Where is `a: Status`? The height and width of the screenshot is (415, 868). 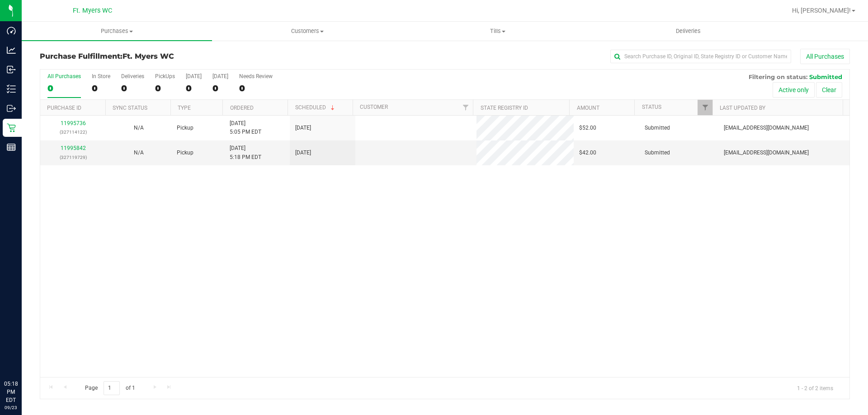
a: Status is located at coordinates (651, 107).